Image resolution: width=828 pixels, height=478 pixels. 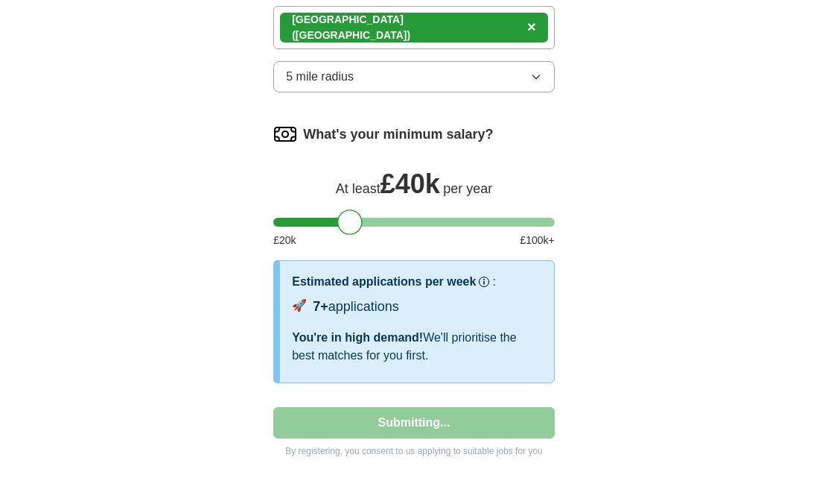 I want to click on span: 7+, so click(x=320, y=307).